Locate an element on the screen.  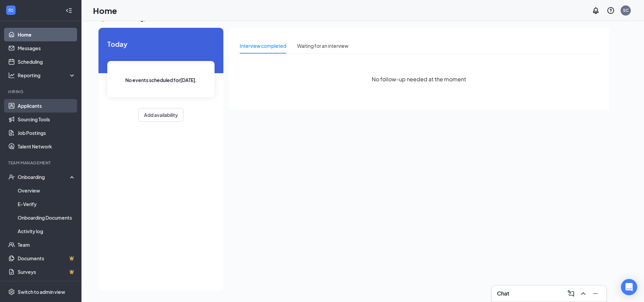
h1: Home is located at coordinates (105, 11).